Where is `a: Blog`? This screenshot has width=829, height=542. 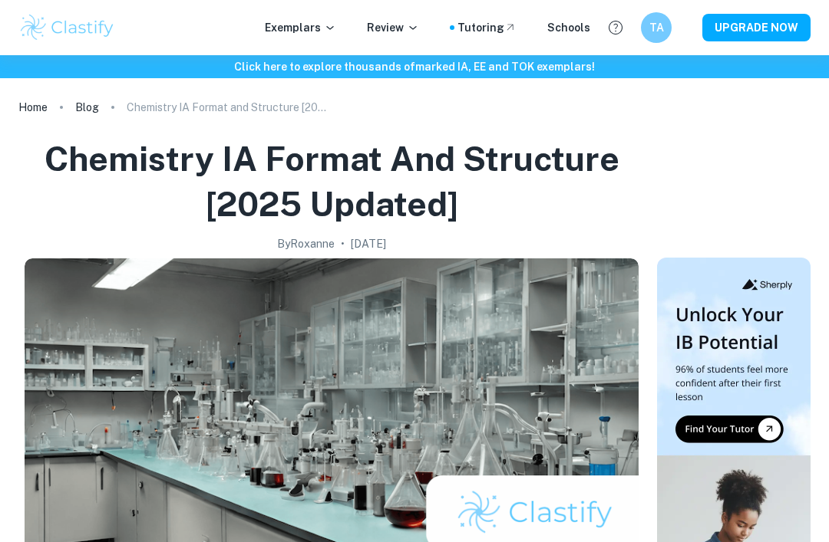
a: Blog is located at coordinates (87, 107).